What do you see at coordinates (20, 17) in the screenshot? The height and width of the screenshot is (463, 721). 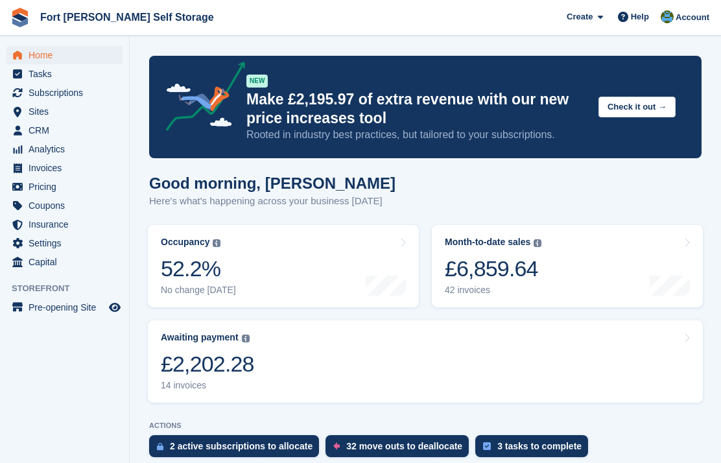 I see `img: stora-icon-8386f47178a22dfd0bd8f6a31ec36ba5ce8667c1dd55bd0f319d3a0aa187defe.svg` at bounding box center [20, 17].